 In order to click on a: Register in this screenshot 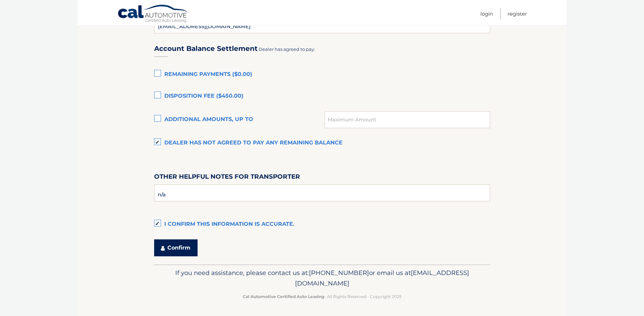, I will do `click(517, 14)`.